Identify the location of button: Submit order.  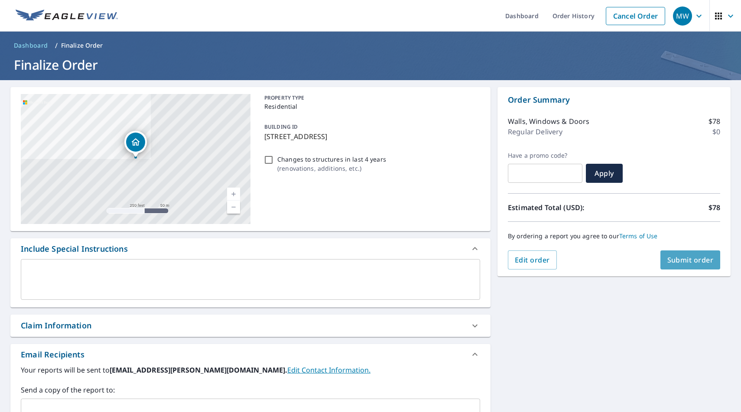
(691, 260).